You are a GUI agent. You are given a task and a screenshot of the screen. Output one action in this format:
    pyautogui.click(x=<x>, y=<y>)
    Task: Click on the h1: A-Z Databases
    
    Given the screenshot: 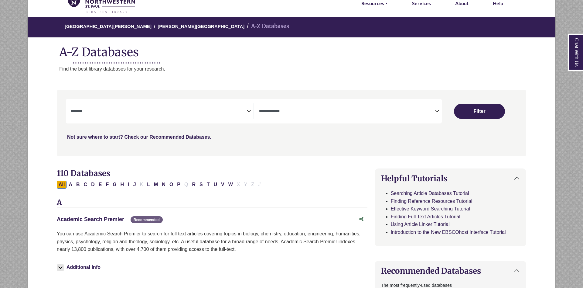 What is the action you would take?
    pyautogui.click(x=292, y=50)
    